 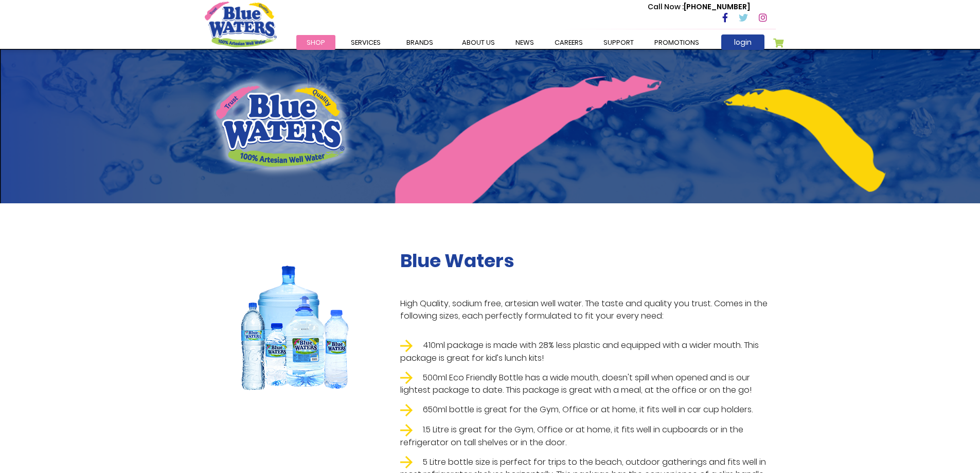 What do you see at coordinates (666, 7) in the screenshot?
I see `span: Call Now :` at bounding box center [666, 7].